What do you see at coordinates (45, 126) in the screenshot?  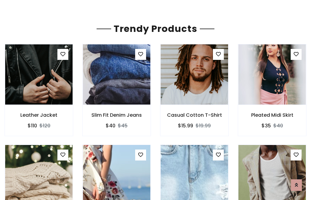 I see `del: $120` at bounding box center [45, 126].